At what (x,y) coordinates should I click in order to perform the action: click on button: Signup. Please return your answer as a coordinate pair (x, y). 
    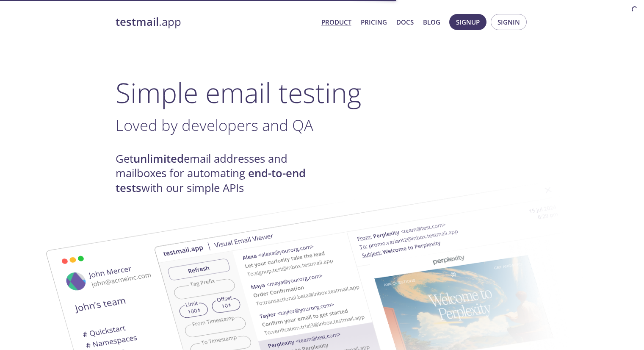
    Looking at the image, I should click on (468, 22).